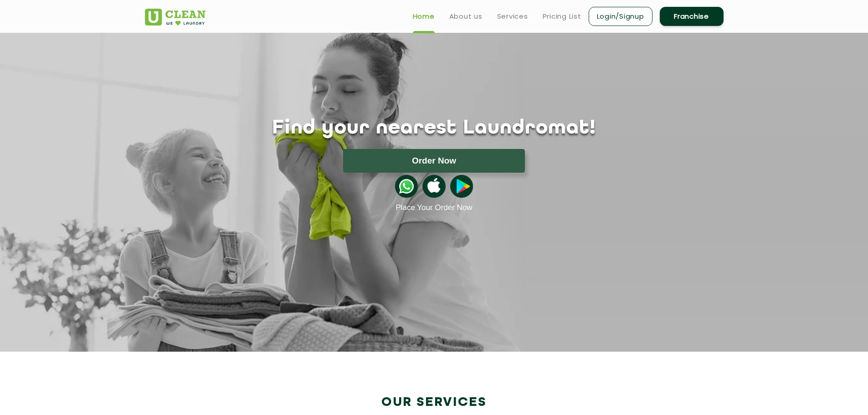 Image resolution: width=868 pixels, height=415 pixels. I want to click on a: Services, so click(513, 16).